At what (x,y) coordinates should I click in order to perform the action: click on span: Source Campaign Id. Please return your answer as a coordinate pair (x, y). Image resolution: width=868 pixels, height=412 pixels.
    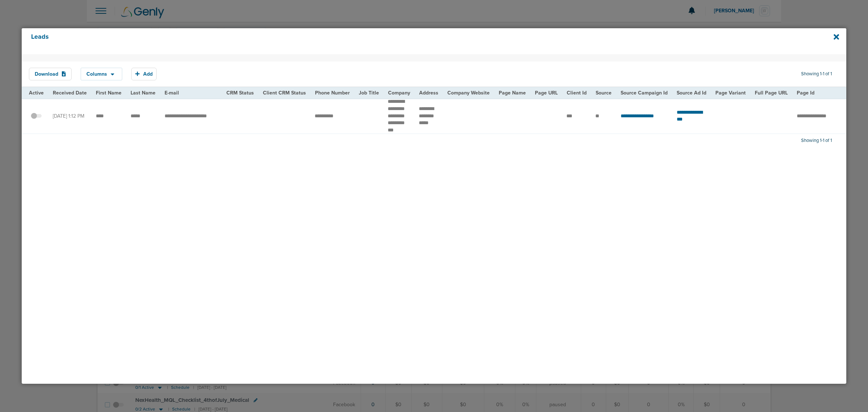
    Looking at the image, I should click on (644, 92).